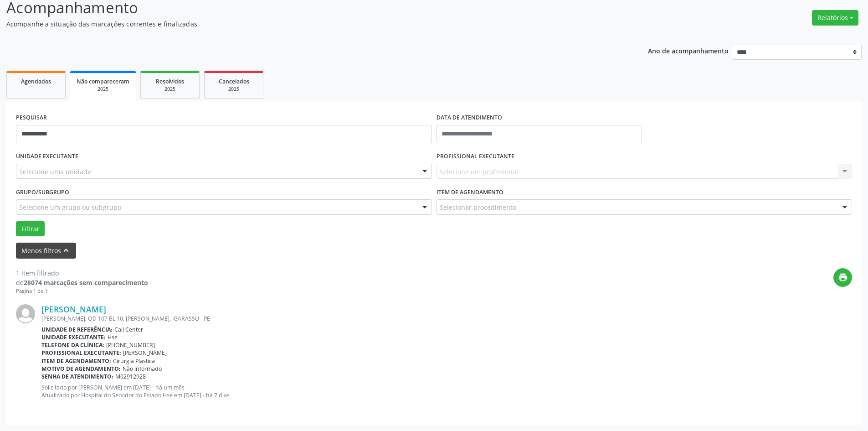 The height and width of the screenshot is (431, 868). What do you see at coordinates (112, 337) in the screenshot?
I see `span: Hse` at bounding box center [112, 337].